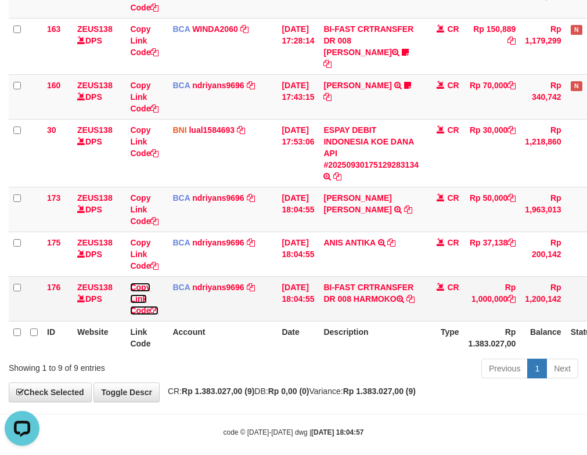  I want to click on a: Copy Rp 150,889 to clipboard, so click(512, 41).